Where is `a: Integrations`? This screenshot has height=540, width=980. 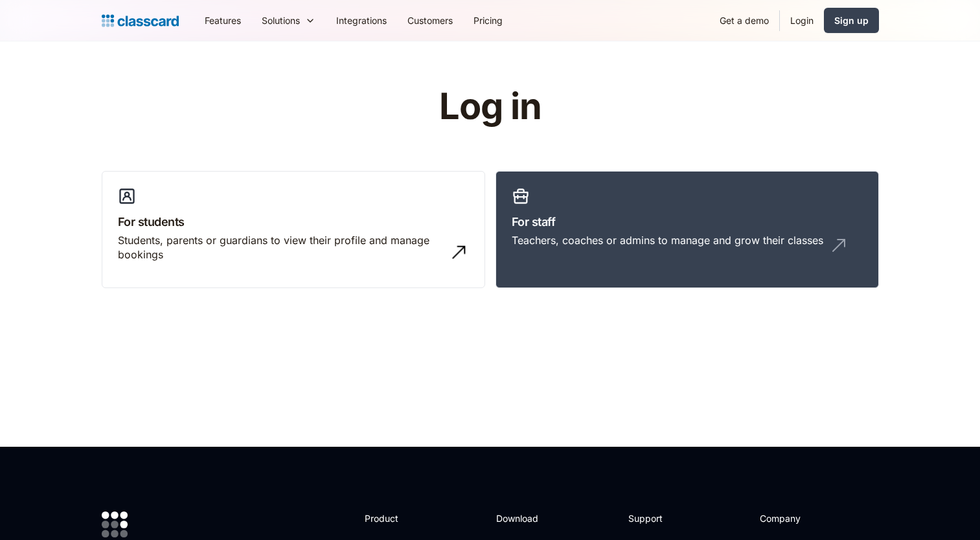
a: Integrations is located at coordinates (362, 20).